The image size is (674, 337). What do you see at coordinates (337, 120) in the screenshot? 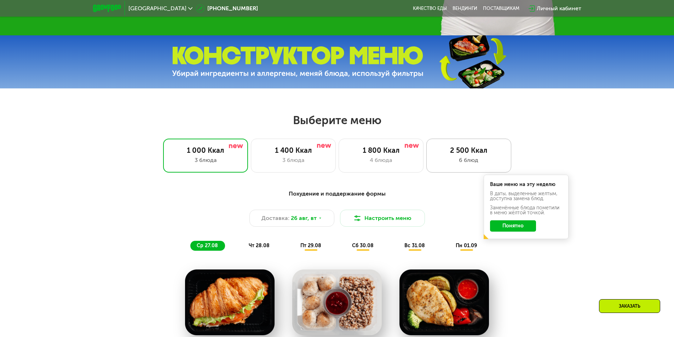
I see `h2: Выберите меню` at bounding box center [337, 120].